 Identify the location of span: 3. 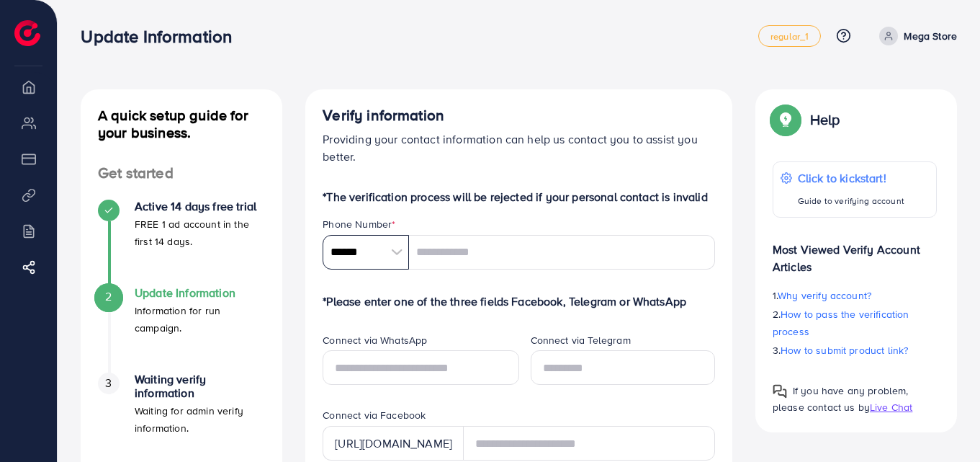
(108, 382).